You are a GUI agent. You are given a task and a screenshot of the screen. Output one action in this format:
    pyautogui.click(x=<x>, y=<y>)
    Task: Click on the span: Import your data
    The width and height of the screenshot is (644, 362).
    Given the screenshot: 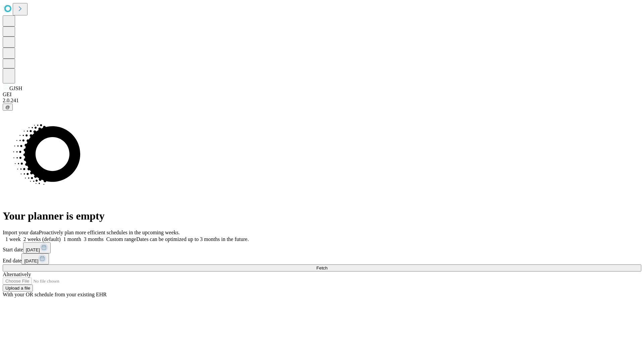 What is the action you would take?
    pyautogui.click(x=21, y=232)
    